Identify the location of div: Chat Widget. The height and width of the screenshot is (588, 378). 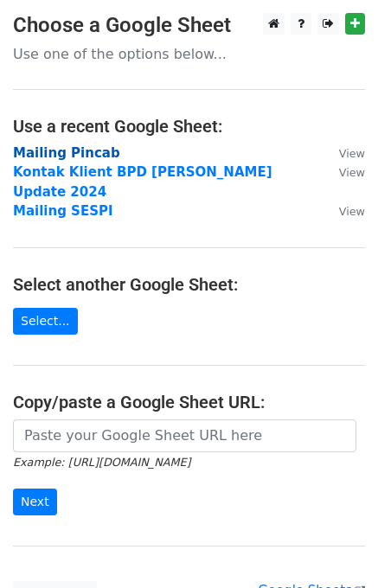
(334, 546).